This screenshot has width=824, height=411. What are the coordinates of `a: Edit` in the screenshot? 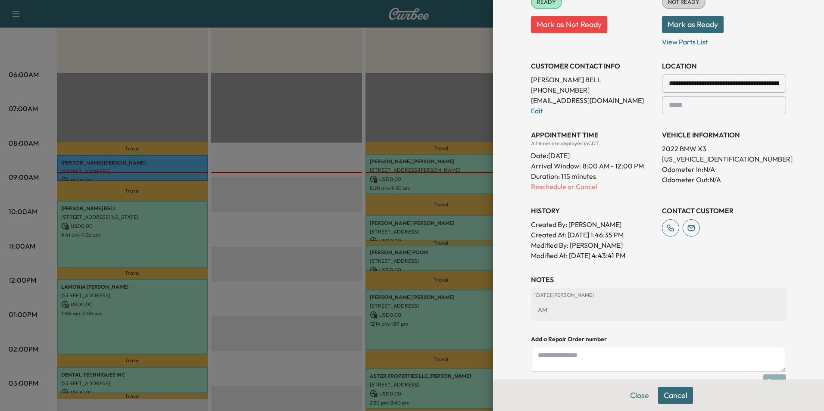 It's located at (537, 111).